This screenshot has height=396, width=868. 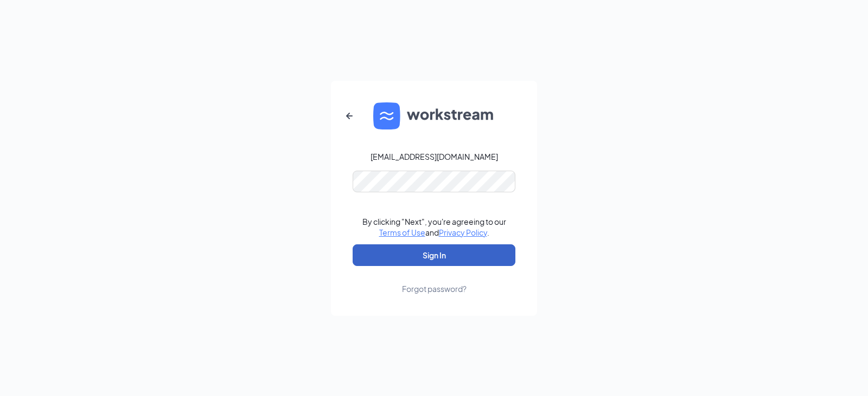 I want to click on img: WS logo and Workstream text, so click(x=434, y=116).